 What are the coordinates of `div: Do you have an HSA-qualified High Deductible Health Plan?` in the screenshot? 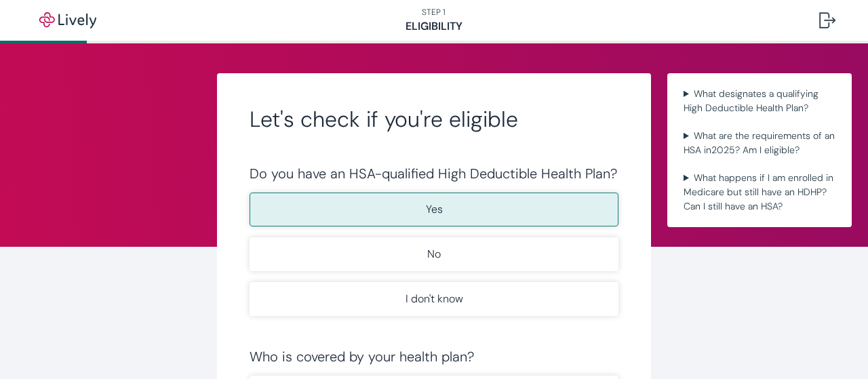 It's located at (434, 174).